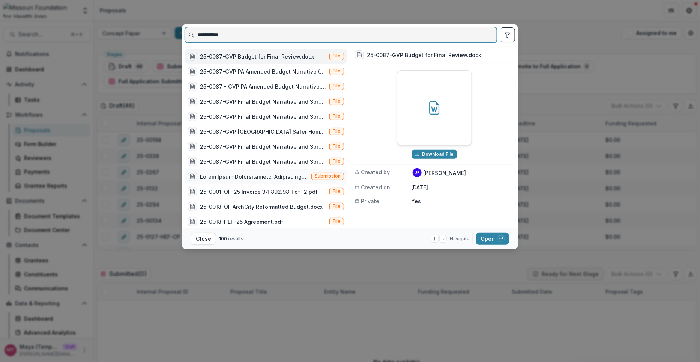 The image size is (700, 362). Describe the element at coordinates (376, 187) in the screenshot. I see `span: Created on` at that location.